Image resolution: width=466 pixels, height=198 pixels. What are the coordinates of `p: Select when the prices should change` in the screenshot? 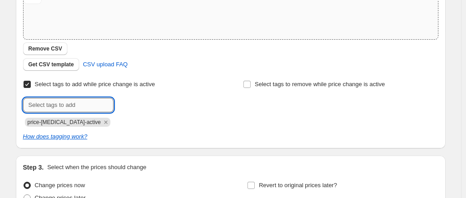 It's located at (96, 168).